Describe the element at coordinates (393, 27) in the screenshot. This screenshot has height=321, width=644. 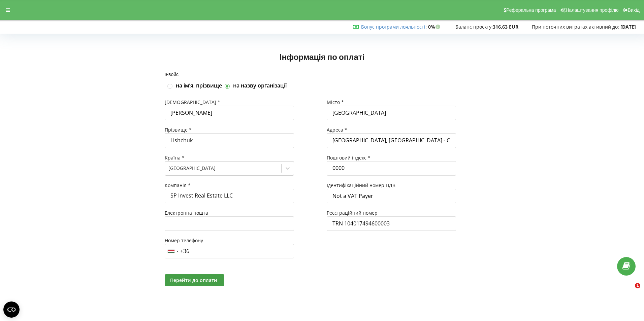
I see `a: Бонус програми лояльності` at that location.